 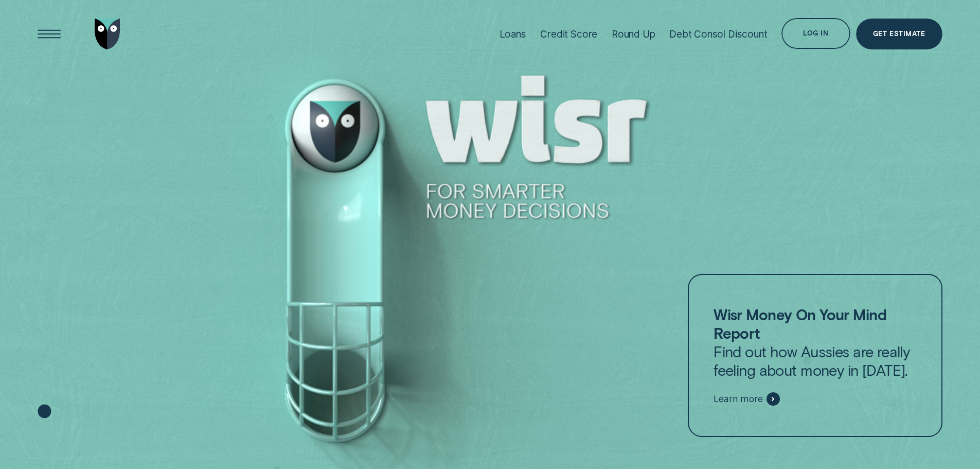 I want to click on span: Learn more, so click(x=738, y=399).